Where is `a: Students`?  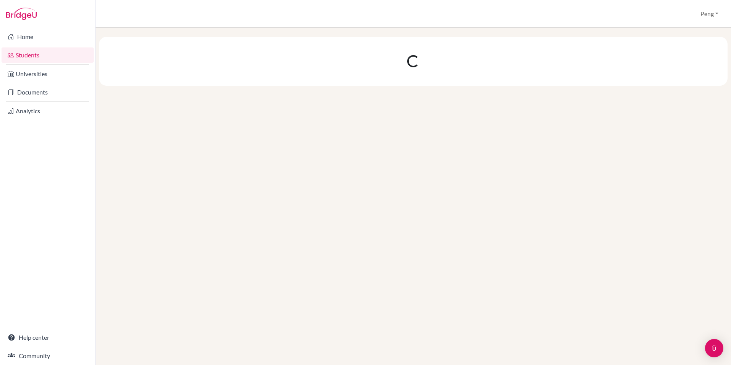
a: Students is located at coordinates (47, 55).